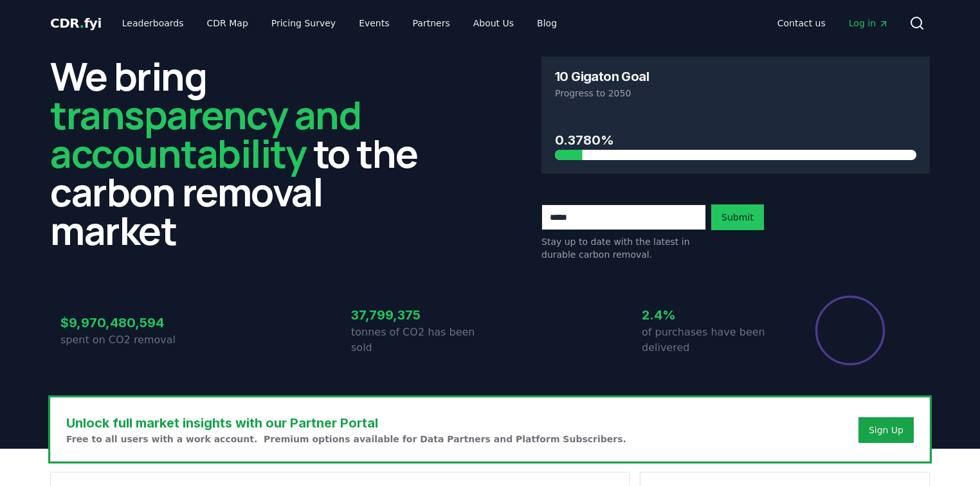 Image resolution: width=980 pixels, height=486 pixels. I want to click on div: Percentage of sales delivered, so click(850, 331).